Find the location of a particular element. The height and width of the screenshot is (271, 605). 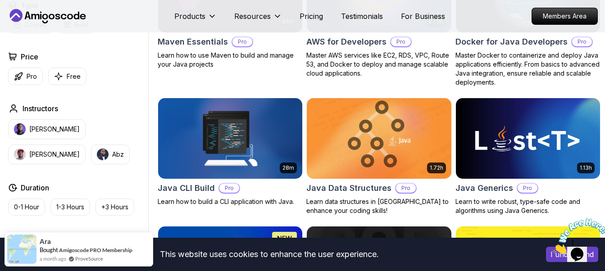

p: Learn to write robust, type-safe code and algorithms using Java Generics. is located at coordinates (528, 206).